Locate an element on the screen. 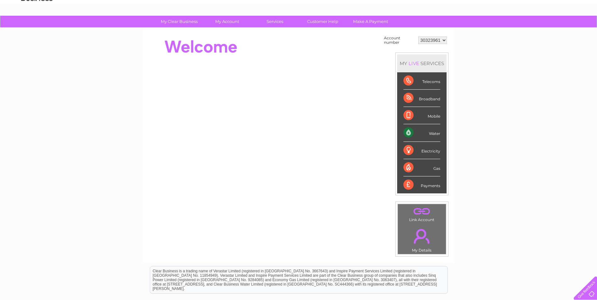 This screenshot has height=300, width=597. div: MY SERVICES is located at coordinates (422, 63).